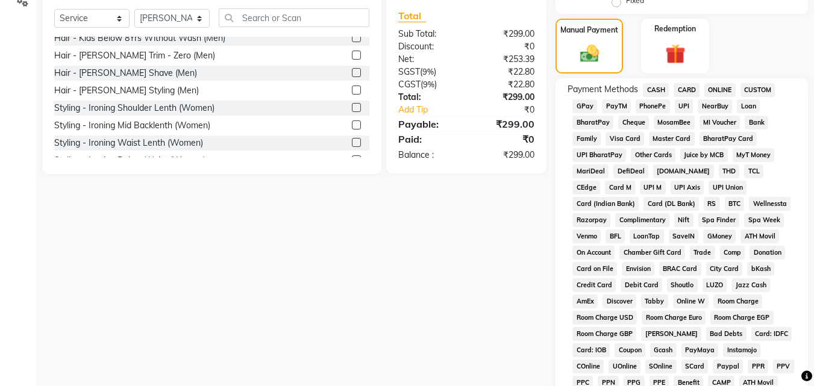 The height and width of the screenshot is (386, 814). What do you see at coordinates (586, 139) in the screenshot?
I see `span: Family` at bounding box center [586, 139].